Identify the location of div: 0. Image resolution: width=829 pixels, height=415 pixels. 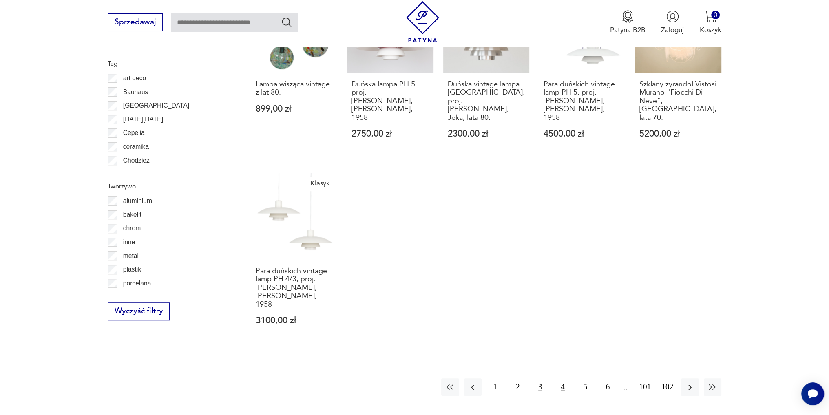
(715, 15).